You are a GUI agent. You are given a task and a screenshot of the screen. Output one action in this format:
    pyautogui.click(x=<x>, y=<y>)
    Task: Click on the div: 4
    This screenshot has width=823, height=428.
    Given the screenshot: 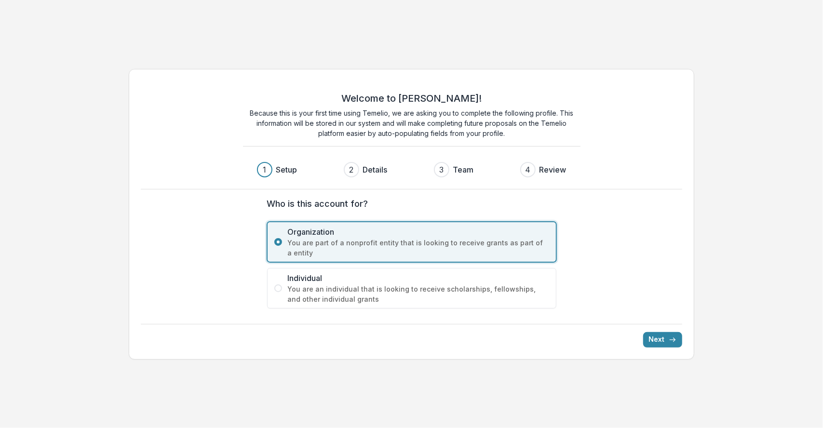 What is the action you would take?
    pyautogui.click(x=528, y=170)
    